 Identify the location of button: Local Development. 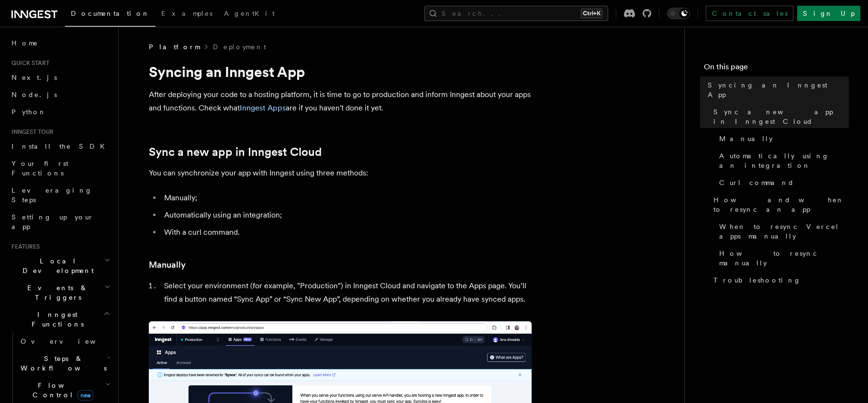
(60, 265).